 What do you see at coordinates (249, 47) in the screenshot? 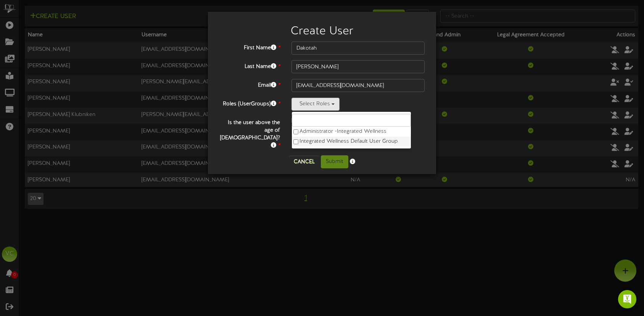
I see `label: First Name` at bounding box center [249, 47].